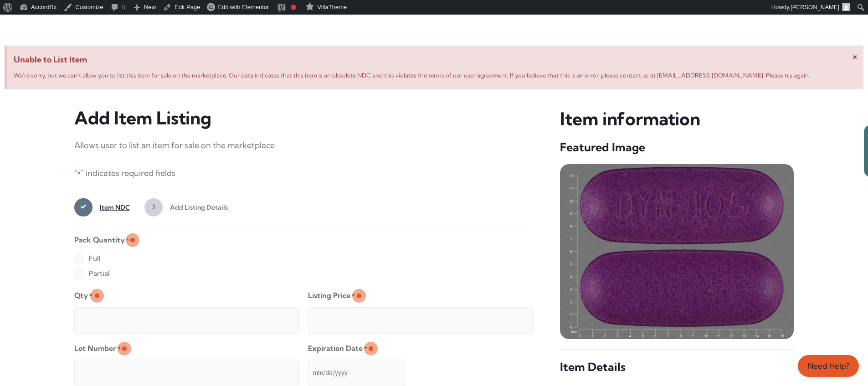 The width and height of the screenshot is (868, 386). What do you see at coordinates (829, 366) in the screenshot?
I see `a: Need Help?` at bounding box center [829, 366].